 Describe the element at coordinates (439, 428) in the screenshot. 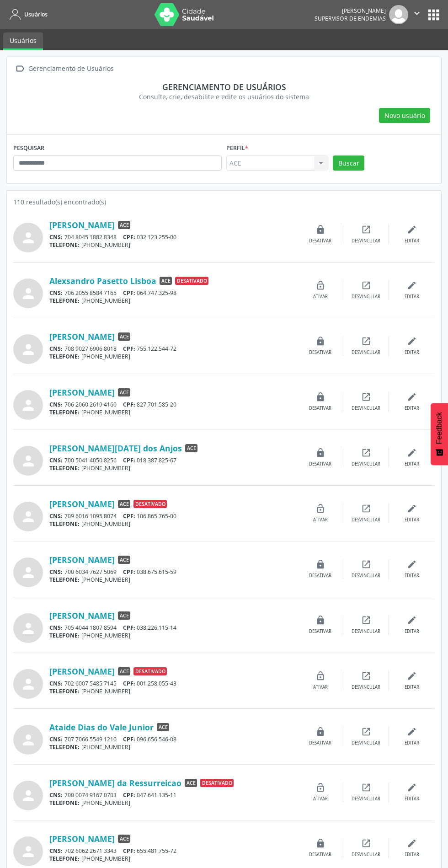

I see `span: Feedback` at that location.